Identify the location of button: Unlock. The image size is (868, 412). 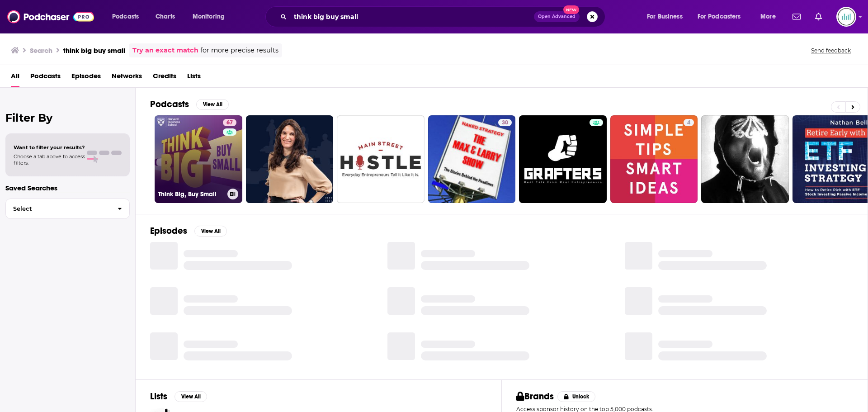
(576, 396).